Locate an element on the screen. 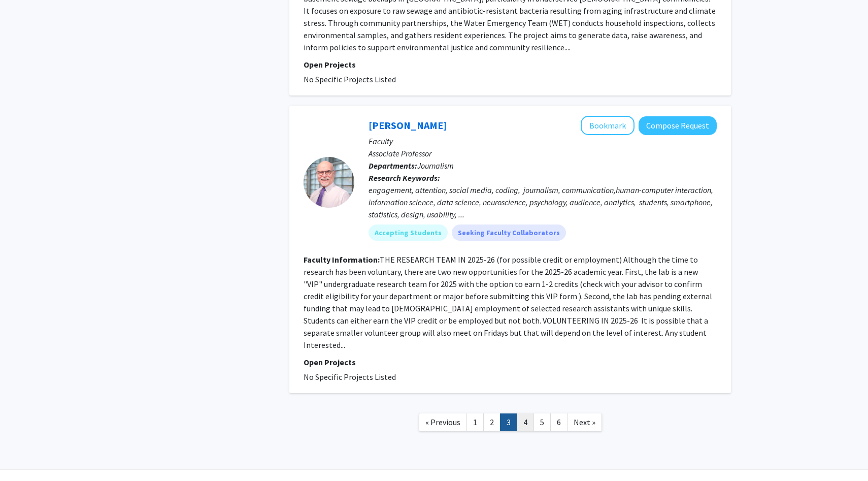  button: Add Ronald Yaros to Bookmarks is located at coordinates (608, 126).